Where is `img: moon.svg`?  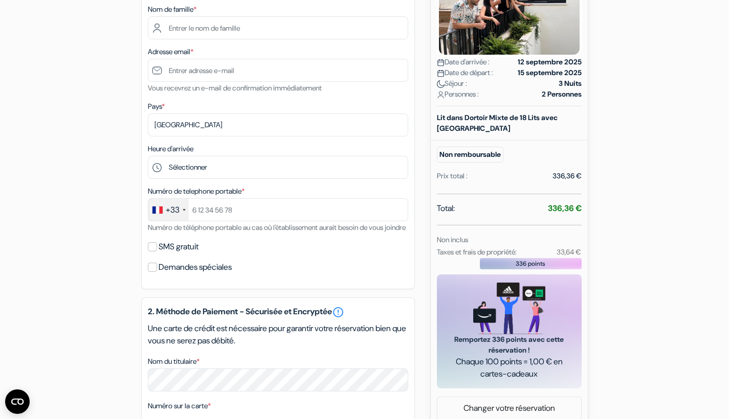 img: moon.svg is located at coordinates (440, 84).